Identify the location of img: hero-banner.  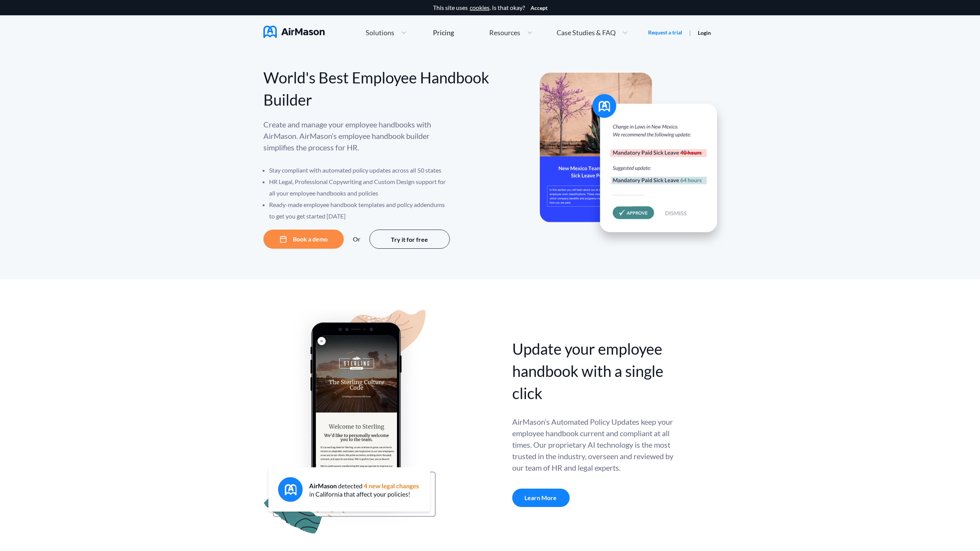
(633, 160).